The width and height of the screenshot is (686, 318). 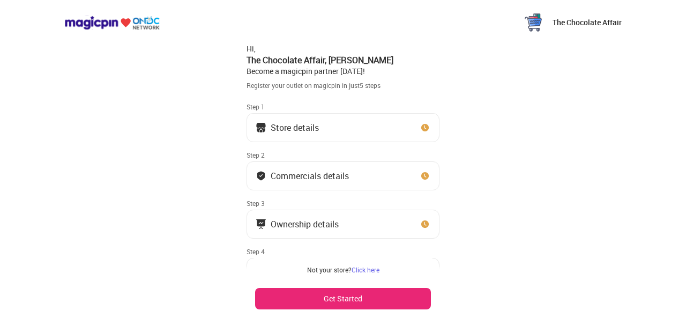 What do you see at coordinates (343, 176) in the screenshot?
I see `button: Commercials details` at bounding box center [343, 176].